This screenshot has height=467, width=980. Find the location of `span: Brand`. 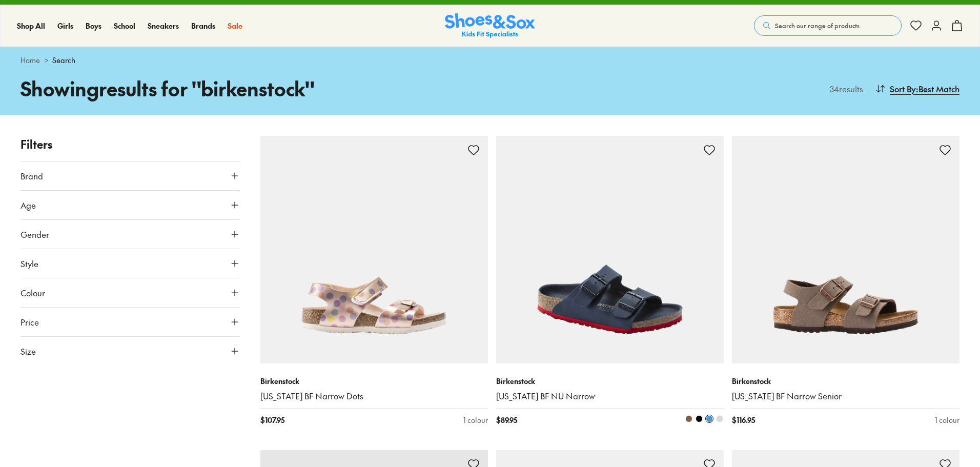

span: Brand is located at coordinates (32, 176).